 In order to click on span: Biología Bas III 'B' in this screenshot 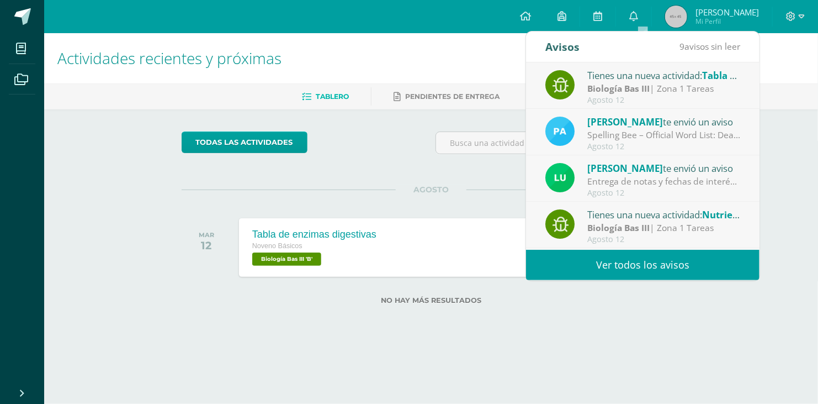, I will do `click(287, 259)`.